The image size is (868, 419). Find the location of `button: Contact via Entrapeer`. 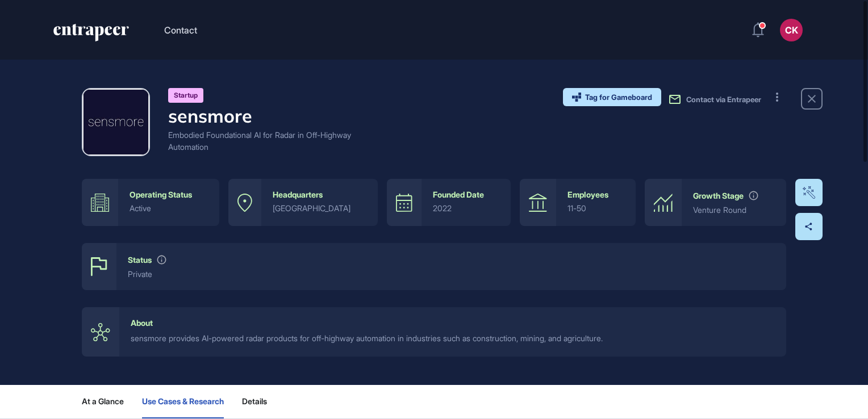

button: Contact via Entrapeer is located at coordinates (715, 99).